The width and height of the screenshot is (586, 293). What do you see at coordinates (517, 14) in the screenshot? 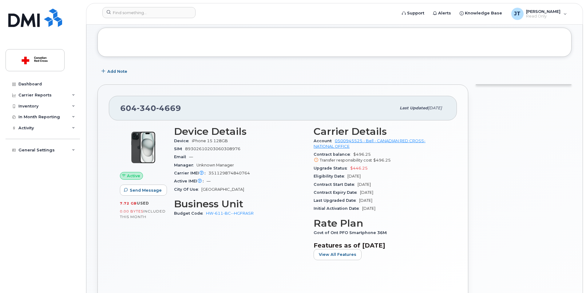
I see `span: JT` at bounding box center [517, 14].